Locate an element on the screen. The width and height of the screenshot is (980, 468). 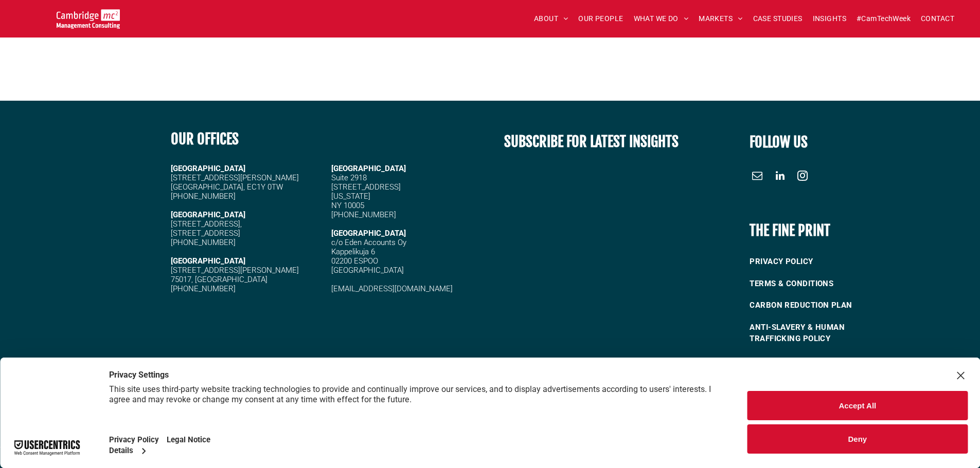
a: CASE STUDIES is located at coordinates (778, 18).